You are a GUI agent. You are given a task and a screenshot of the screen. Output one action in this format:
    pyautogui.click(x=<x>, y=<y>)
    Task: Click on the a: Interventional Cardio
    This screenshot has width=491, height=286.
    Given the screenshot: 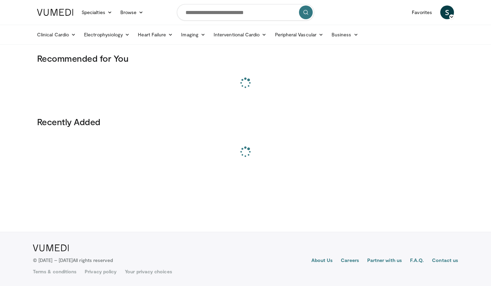 What is the action you would take?
    pyautogui.click(x=240, y=35)
    